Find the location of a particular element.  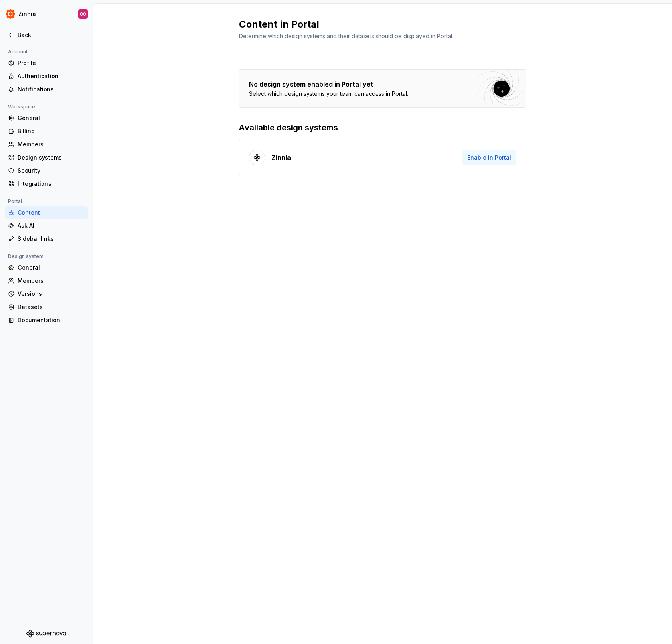

div: Design systems is located at coordinates (51, 158).